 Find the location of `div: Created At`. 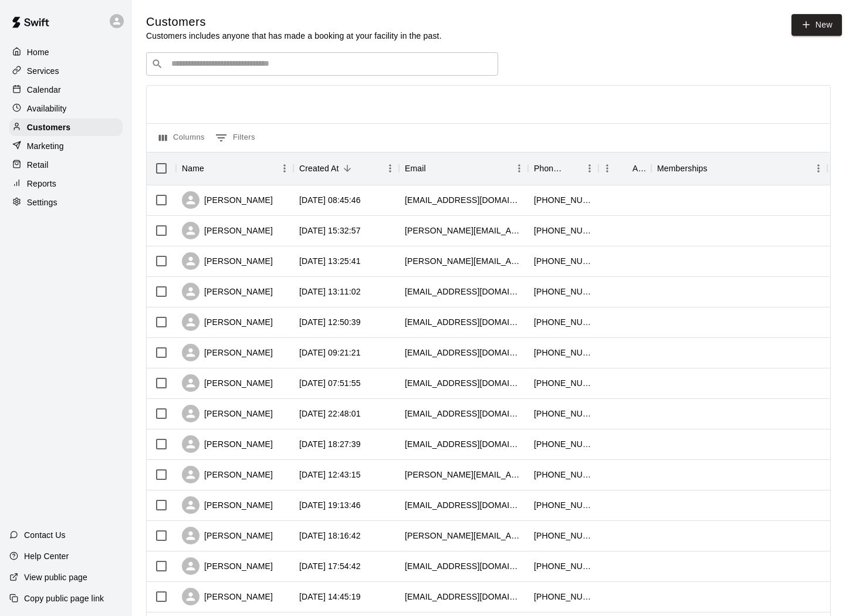

div: Created At is located at coordinates (346, 168).